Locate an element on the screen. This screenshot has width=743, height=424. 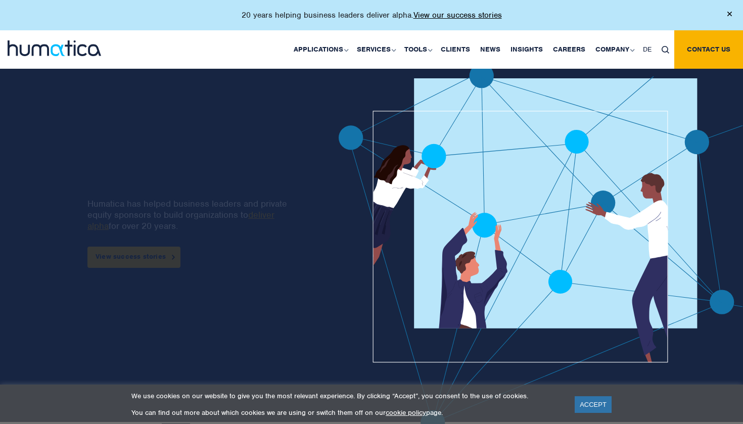
p: You can find out more about which cookies we are using or switch them off on our page. is located at coordinates (347, 412).